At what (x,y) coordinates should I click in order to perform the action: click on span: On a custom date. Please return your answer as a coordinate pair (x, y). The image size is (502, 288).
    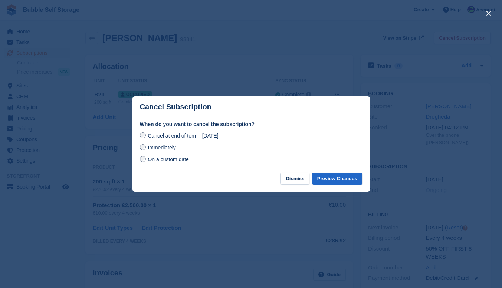
    Looking at the image, I should click on (168, 160).